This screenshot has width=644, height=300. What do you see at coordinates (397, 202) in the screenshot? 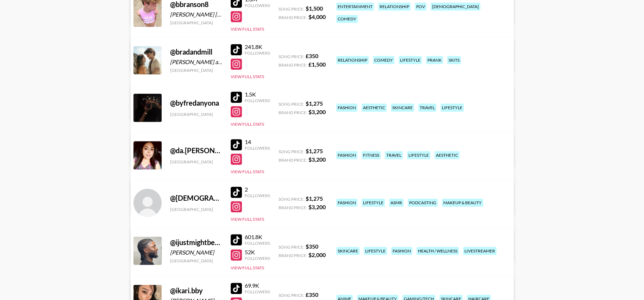
I see `div: asmr` at bounding box center [397, 202].